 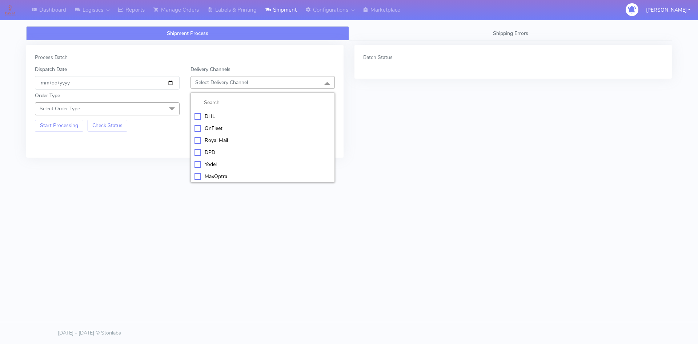 What do you see at coordinates (513, 57) in the screenshot?
I see `div: Batch Status` at bounding box center [513, 57].